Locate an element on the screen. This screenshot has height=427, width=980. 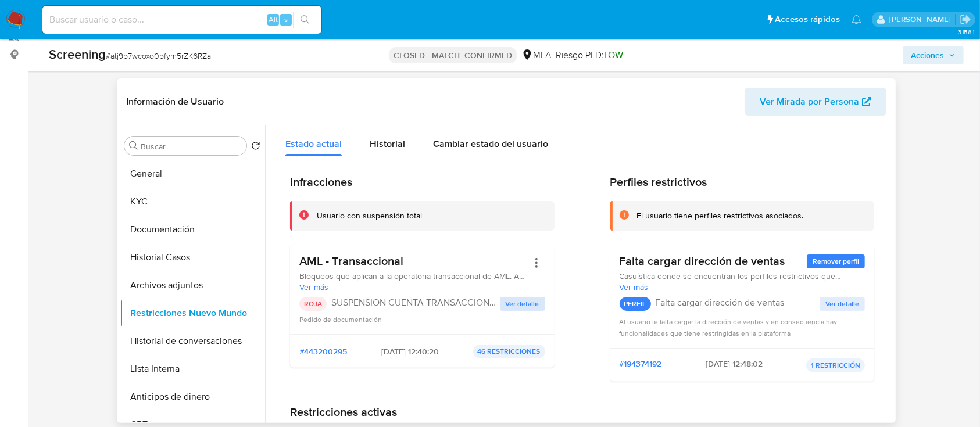
span: LOW is located at coordinates (613, 54).